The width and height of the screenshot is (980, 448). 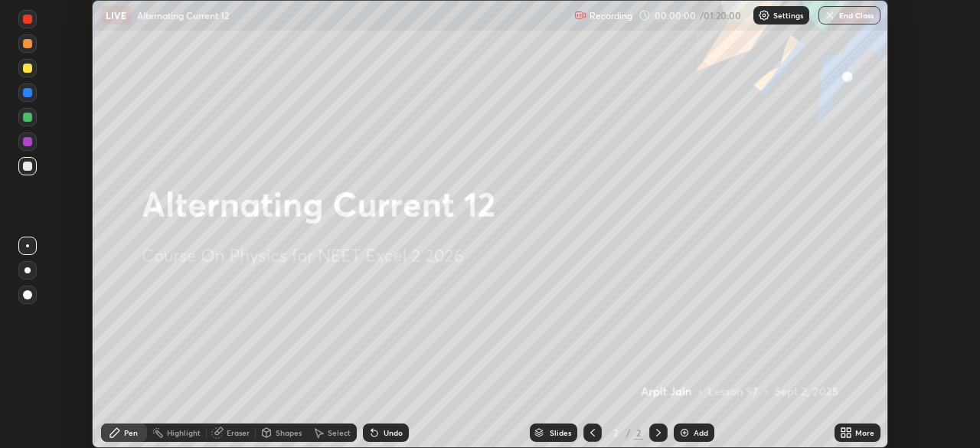 What do you see at coordinates (611, 15) in the screenshot?
I see `p: Recording` at bounding box center [611, 15].